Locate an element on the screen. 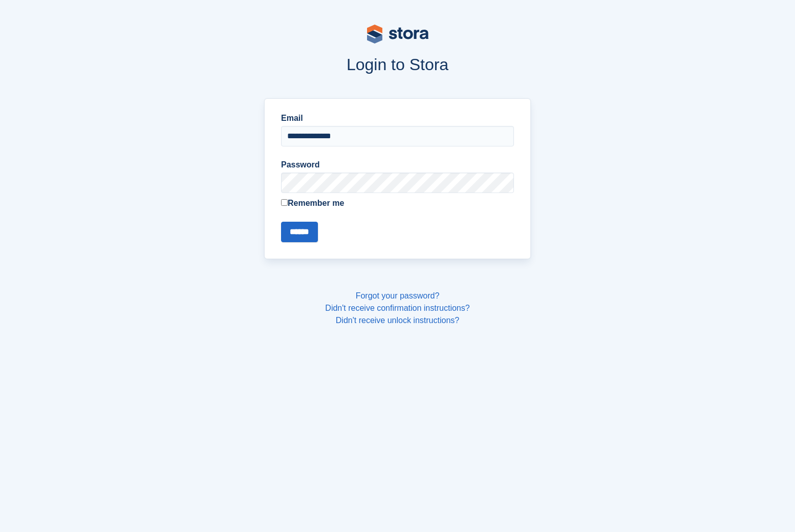 The height and width of the screenshot is (532, 795). a: Didn't receive unlock instructions? is located at coordinates (397, 320).